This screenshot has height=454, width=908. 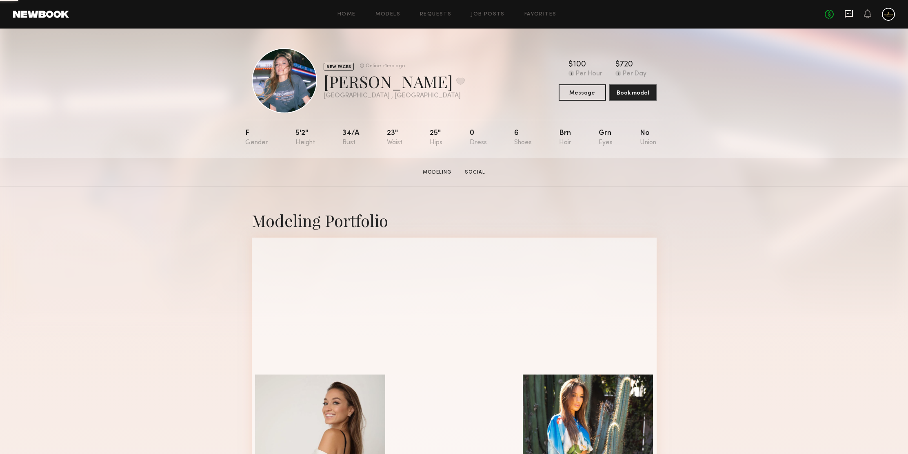 What do you see at coordinates (633, 93) in the screenshot?
I see `button: Book model` at bounding box center [633, 93].